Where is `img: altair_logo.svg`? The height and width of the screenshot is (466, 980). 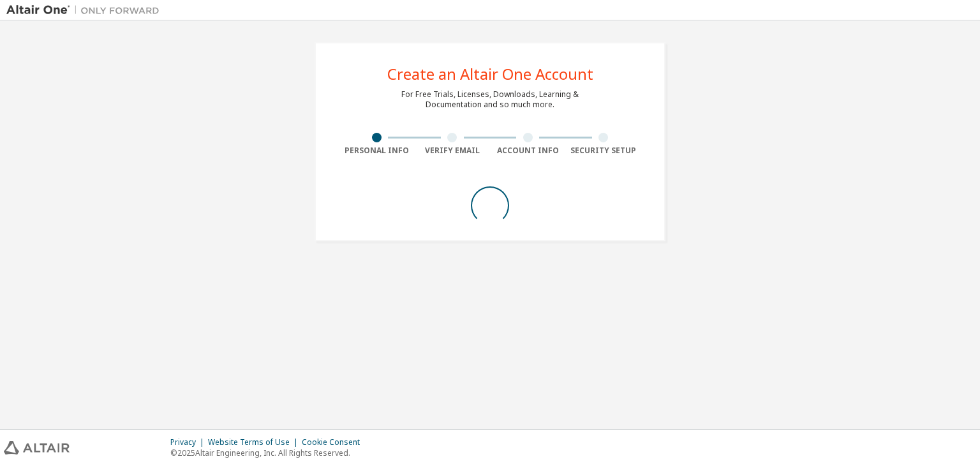
img: altair_logo.svg is located at coordinates (36, 447).